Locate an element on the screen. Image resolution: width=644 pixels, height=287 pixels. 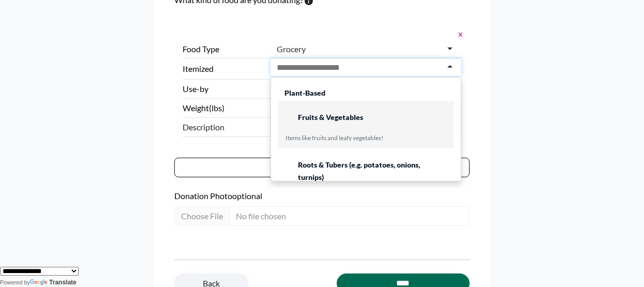
a: Translate is located at coordinates (53, 282).